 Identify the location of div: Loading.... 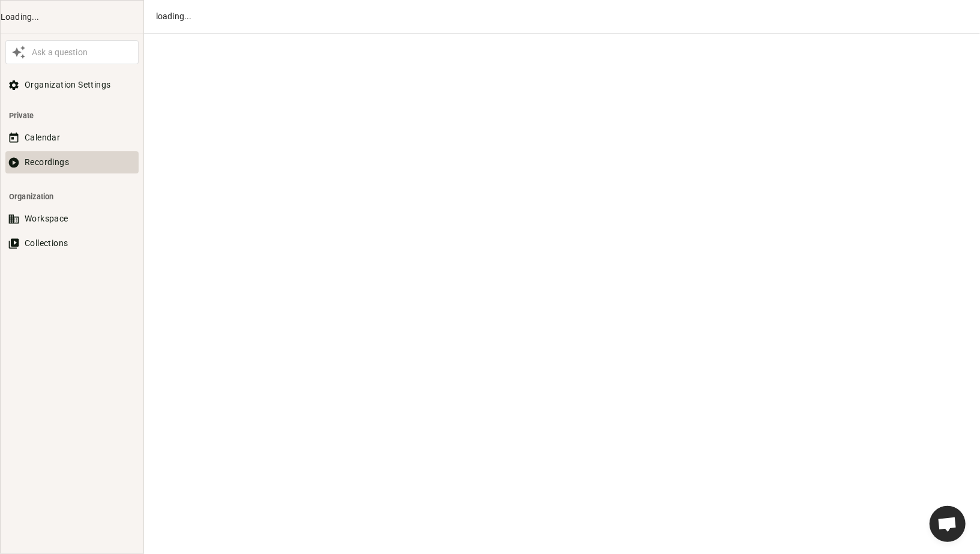
(72, 17).